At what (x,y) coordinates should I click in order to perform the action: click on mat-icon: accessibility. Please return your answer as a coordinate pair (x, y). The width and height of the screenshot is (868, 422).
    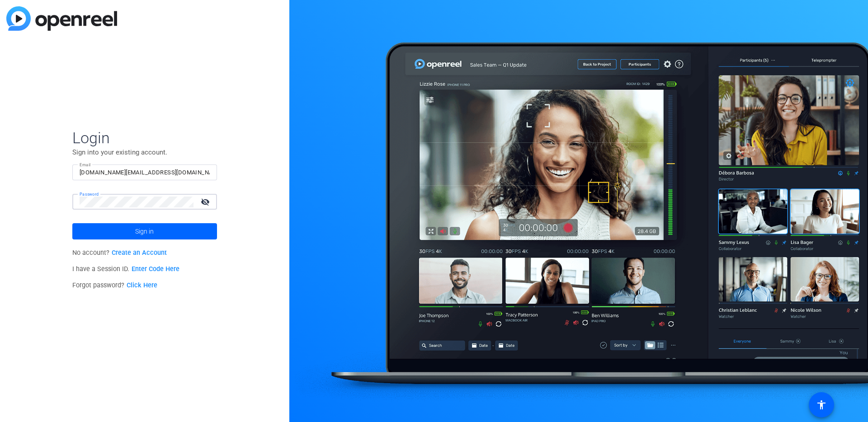
    Looking at the image, I should click on (822, 405).